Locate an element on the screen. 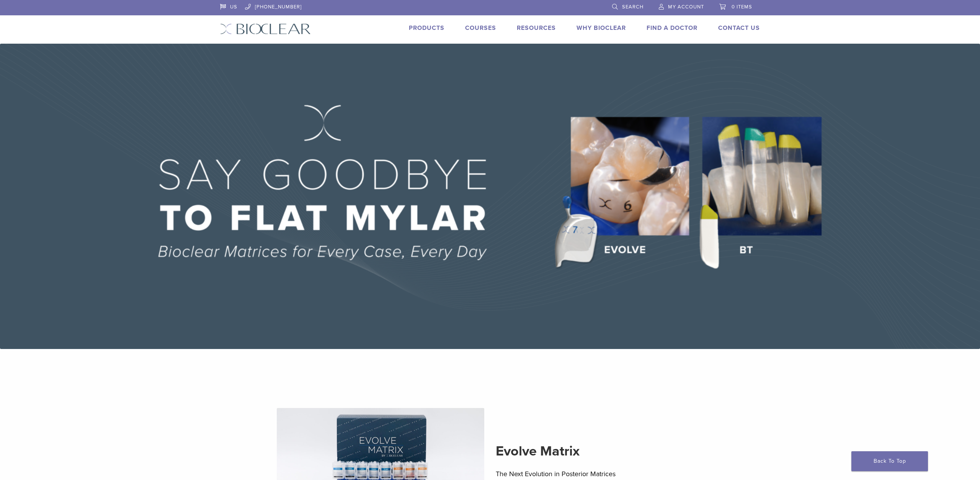  a: Find A Doctor is located at coordinates (672, 28).